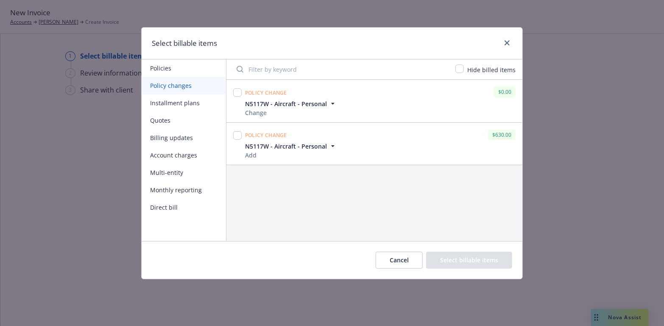 This screenshot has height=326, width=664. I want to click on button: Cancel, so click(399, 260).